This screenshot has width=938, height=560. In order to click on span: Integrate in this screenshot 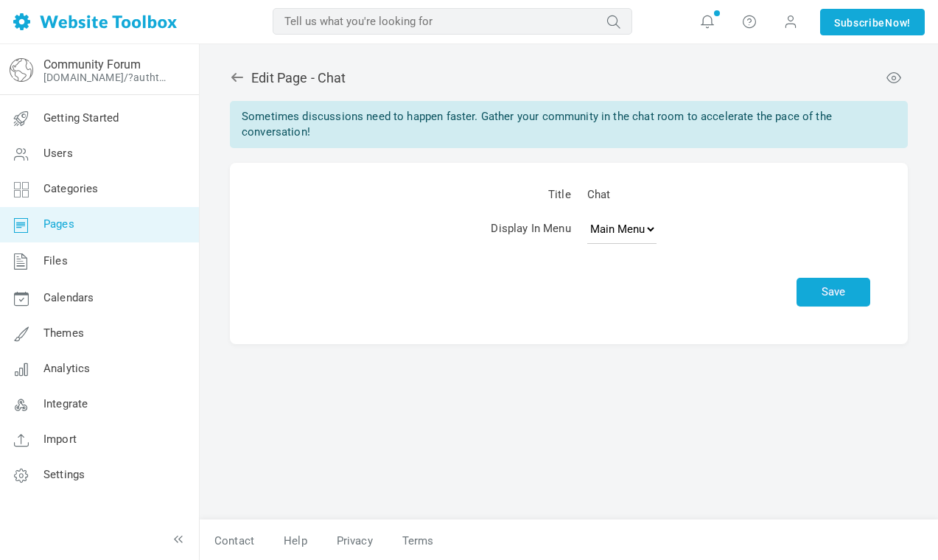, I will do `click(65, 404)`.